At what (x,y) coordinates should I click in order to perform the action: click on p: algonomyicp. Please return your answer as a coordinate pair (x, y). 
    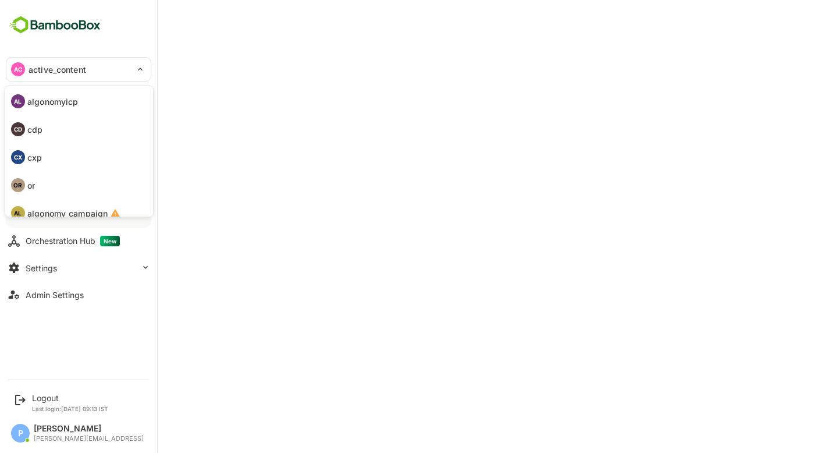
    Looking at the image, I should click on (52, 101).